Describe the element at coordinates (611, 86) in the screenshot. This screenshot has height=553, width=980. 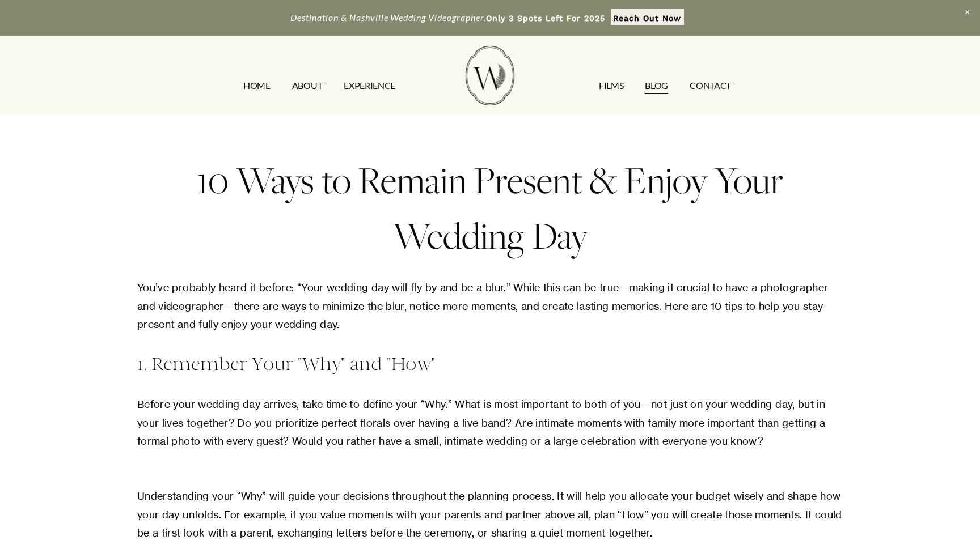
I see `a: FILMS` at that location.